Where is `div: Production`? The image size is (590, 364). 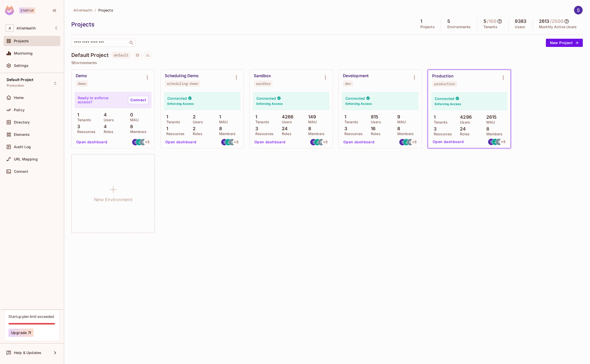 div: Production is located at coordinates (442, 76).